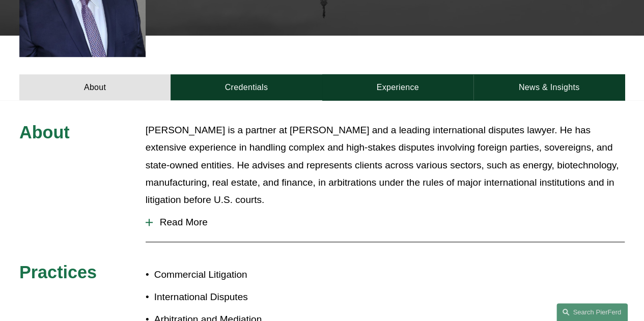 The image size is (644, 321). Describe the element at coordinates (94, 87) in the screenshot. I see `a: About` at that location.